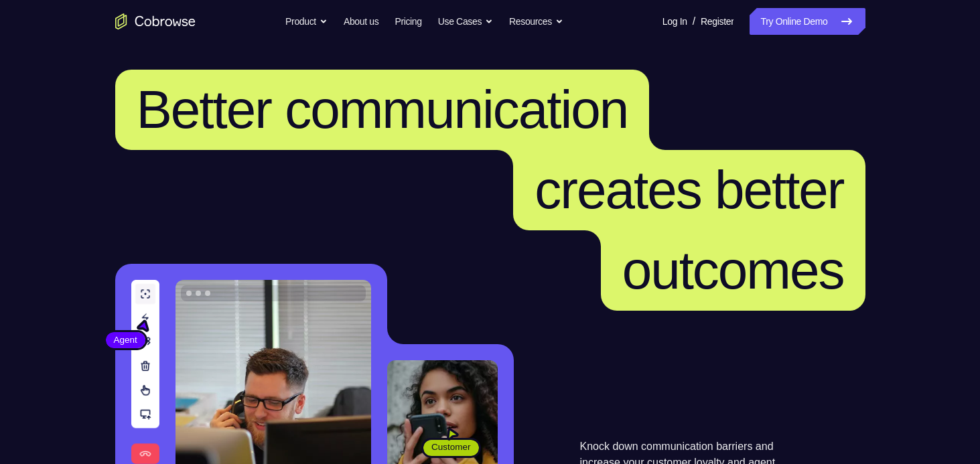  What do you see at coordinates (145, 371) in the screenshot?
I see `img: A series of tools used in co-browsing sessions` at bounding box center [145, 371].